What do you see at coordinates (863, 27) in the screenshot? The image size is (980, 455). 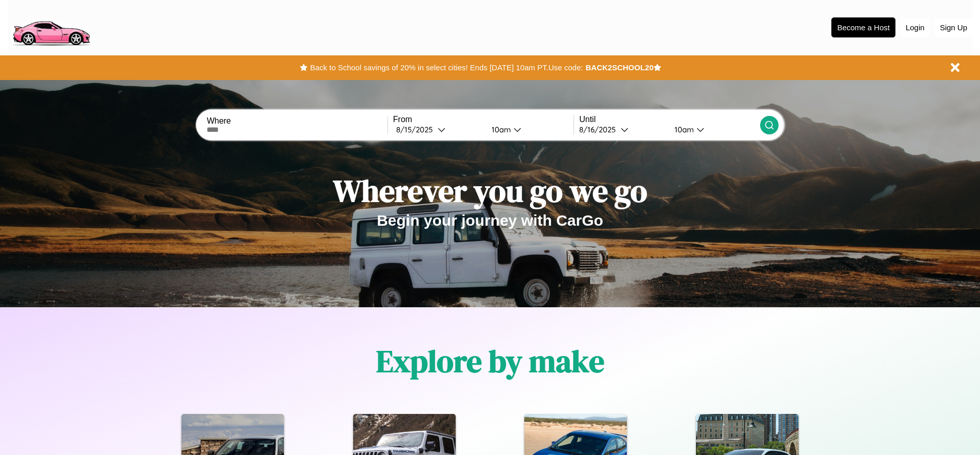 I see `button: Become a Host` at bounding box center [863, 27].